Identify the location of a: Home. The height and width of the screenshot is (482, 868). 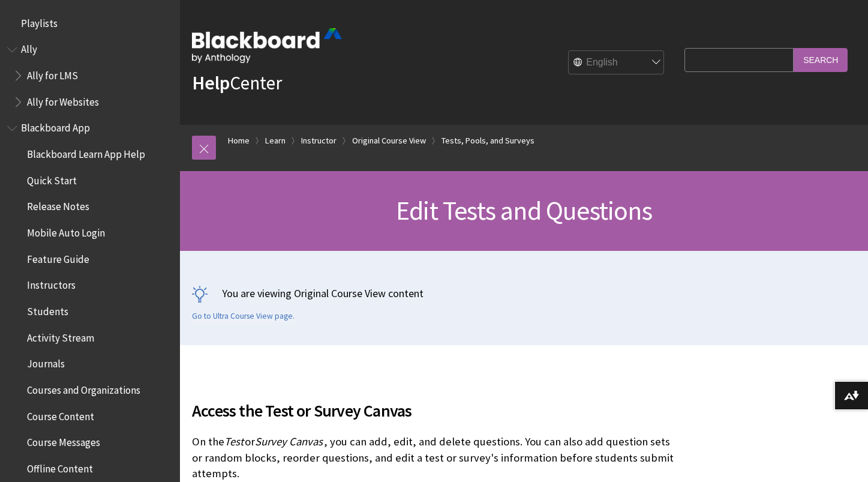
(239, 141).